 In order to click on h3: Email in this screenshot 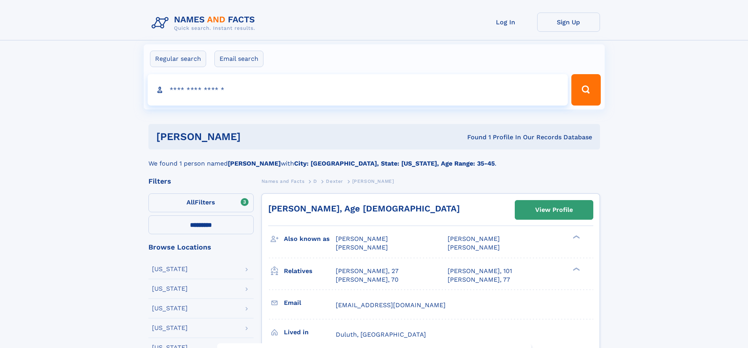, I will do `click(310, 303)`.